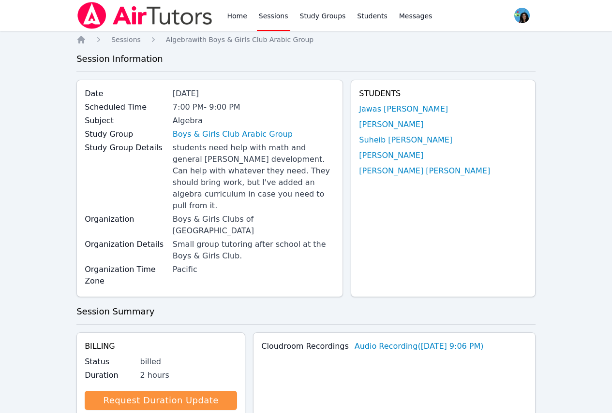 The height and width of the screenshot is (413, 612). I want to click on label: Subject, so click(126, 121).